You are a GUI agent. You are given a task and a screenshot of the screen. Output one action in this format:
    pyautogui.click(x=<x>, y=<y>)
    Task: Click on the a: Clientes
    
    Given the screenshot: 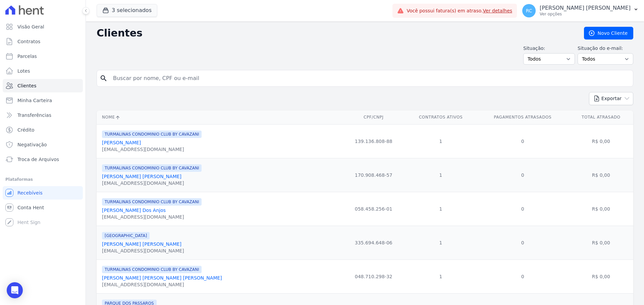 What is the action you would take?
    pyautogui.click(x=43, y=86)
    